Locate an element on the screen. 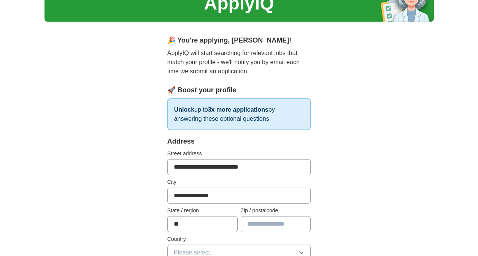  div: Address is located at coordinates (239, 141).